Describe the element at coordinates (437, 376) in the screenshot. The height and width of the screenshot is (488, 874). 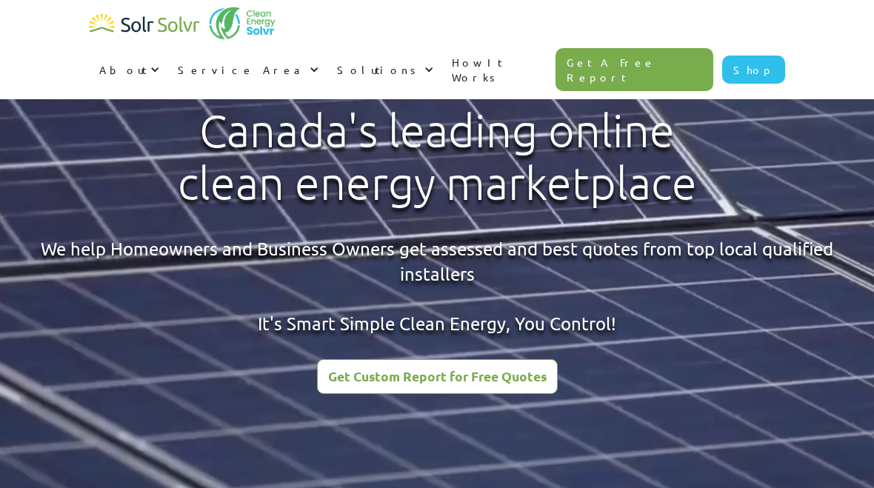
I see `a: Get Custom Report for Free Quotes` at that location.